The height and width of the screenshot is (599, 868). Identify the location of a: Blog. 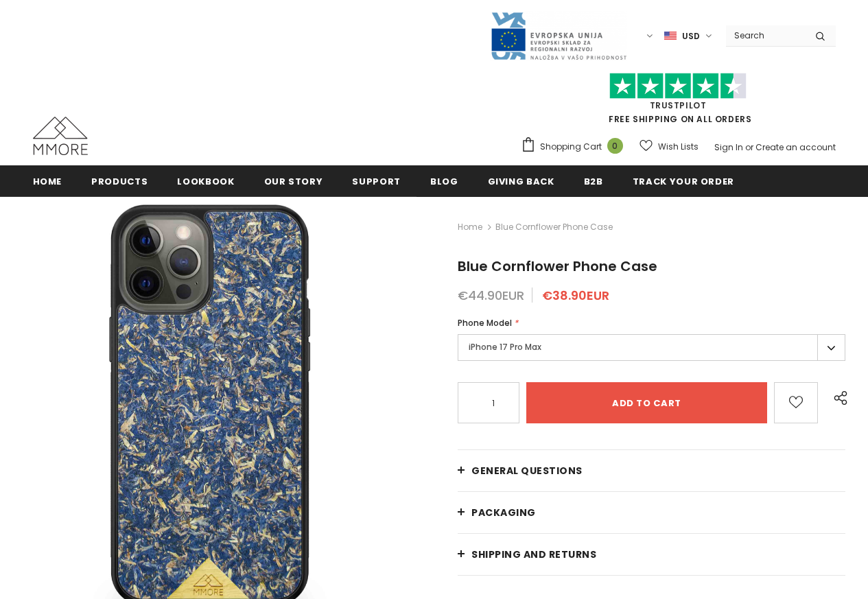
(444, 180).